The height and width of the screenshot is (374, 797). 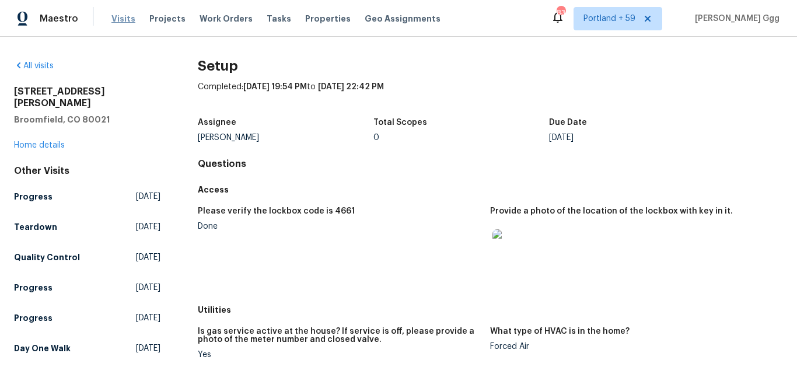 What do you see at coordinates (42, 348) in the screenshot?
I see `h5: Day One Walk` at bounding box center [42, 348].